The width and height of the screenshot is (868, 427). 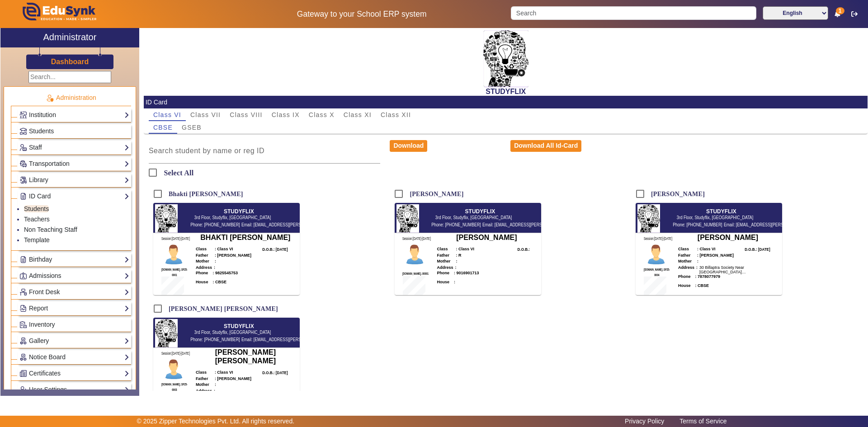 I want to click on img: Inventory.png, so click(x=23, y=324).